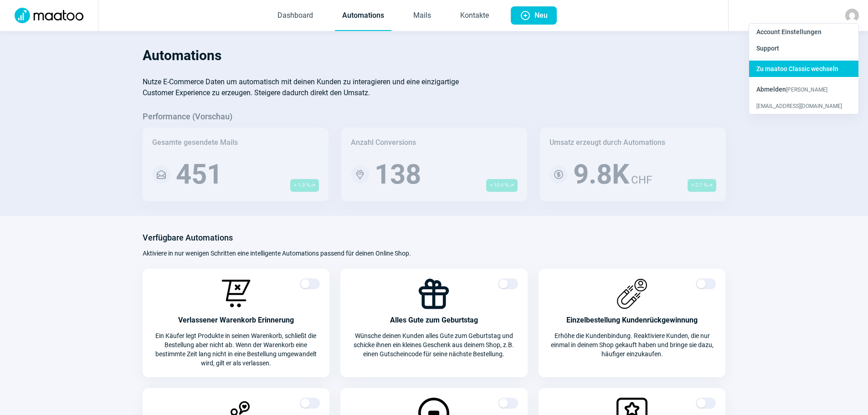 The width and height of the screenshot is (868, 415). What do you see at coordinates (187, 238) in the screenshot?
I see `h3: Verfügbare Automations` at bounding box center [187, 238].